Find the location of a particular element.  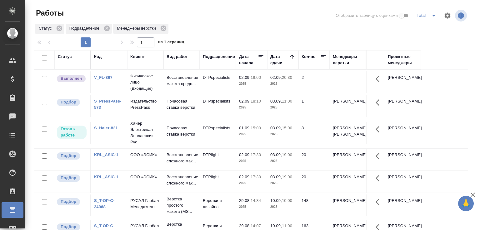

a: S_PressPass-573 is located at coordinates (108, 104).